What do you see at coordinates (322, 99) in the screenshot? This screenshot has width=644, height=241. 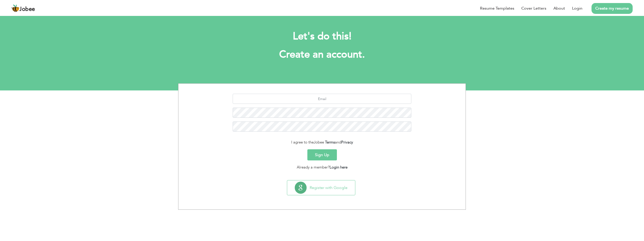 I see `input: Email` at bounding box center [322, 99].